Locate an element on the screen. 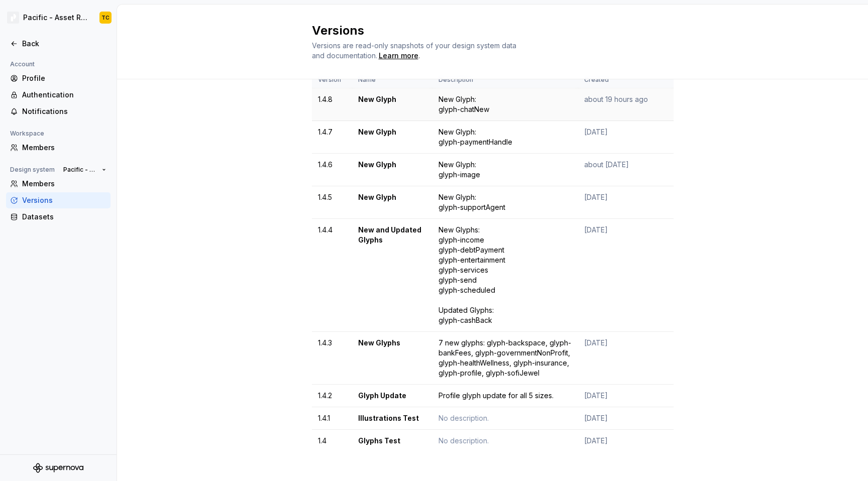 The image size is (868, 481). button: Pacific - Asset Repository (Glyphs)TC is located at coordinates (58, 18).